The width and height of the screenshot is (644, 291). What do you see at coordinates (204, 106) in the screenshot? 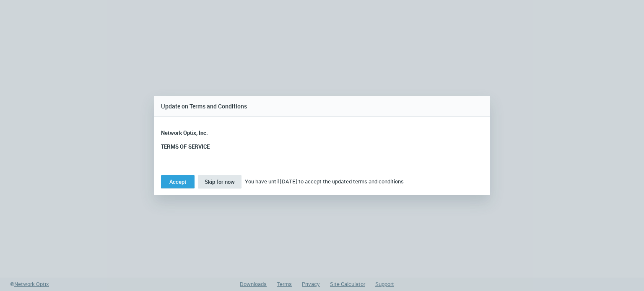
I see `span: Update on Terms and Conditions` at bounding box center [204, 106].